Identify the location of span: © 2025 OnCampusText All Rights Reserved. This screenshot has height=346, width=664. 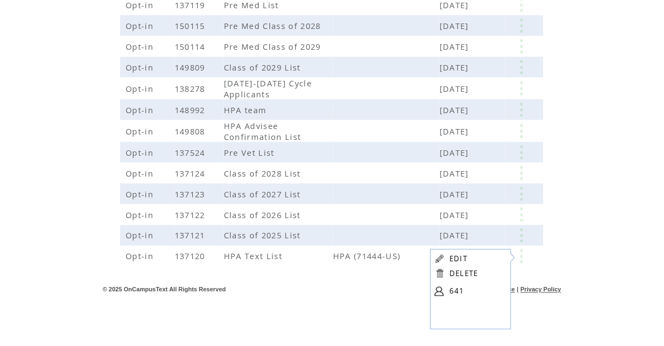
(164, 289).